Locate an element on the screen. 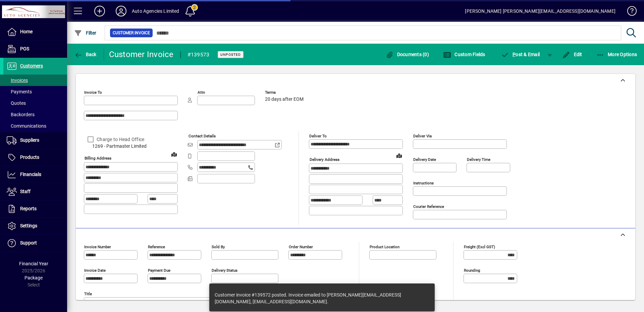 The width and height of the screenshot is (644, 312). span: Unposted is located at coordinates (230, 54).